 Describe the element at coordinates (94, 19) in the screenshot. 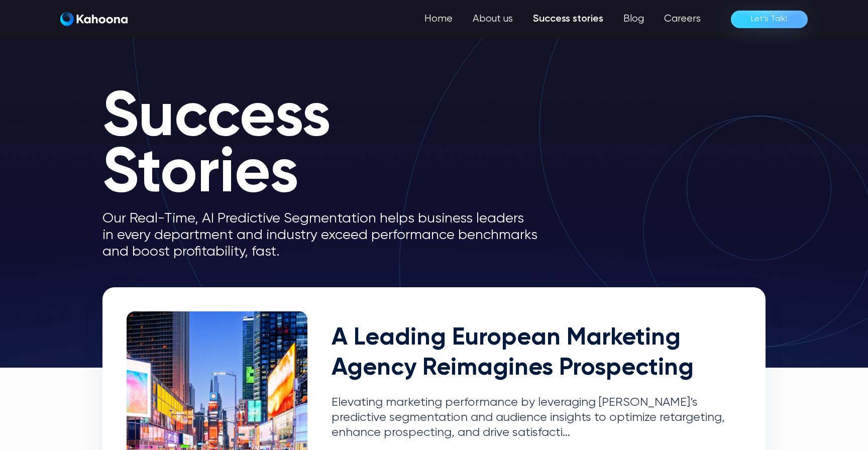

I see `img: Kahoona logo white` at that location.